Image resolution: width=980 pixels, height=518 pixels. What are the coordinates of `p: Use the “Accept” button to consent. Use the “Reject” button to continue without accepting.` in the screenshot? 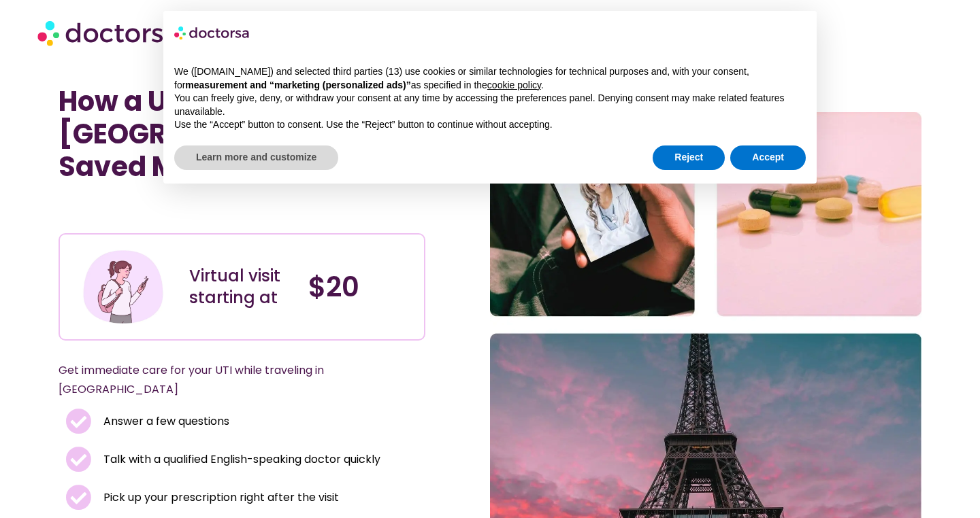 It's located at (490, 126).